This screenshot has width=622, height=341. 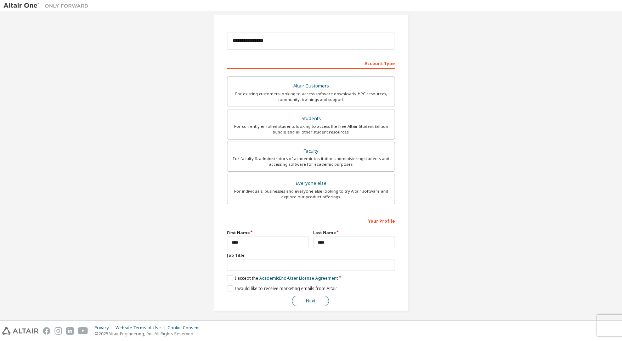 What do you see at coordinates (70, 331) in the screenshot?
I see `img: linkedin.svg` at bounding box center [70, 331].